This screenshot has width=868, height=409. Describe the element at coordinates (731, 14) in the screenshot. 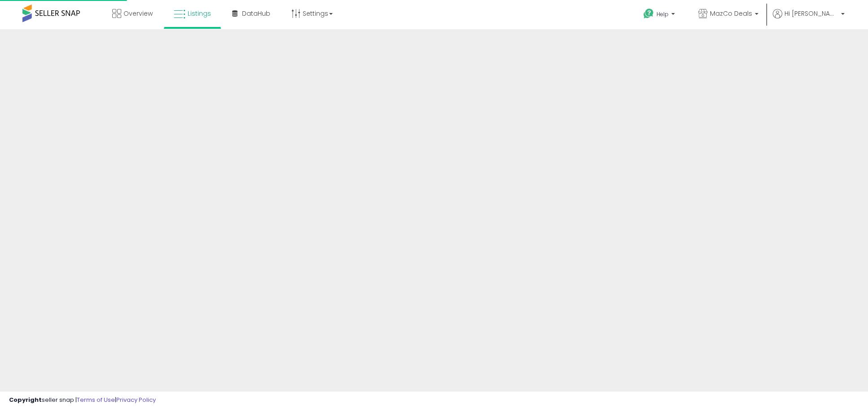

I see `span: MazCo Deals` at that location.